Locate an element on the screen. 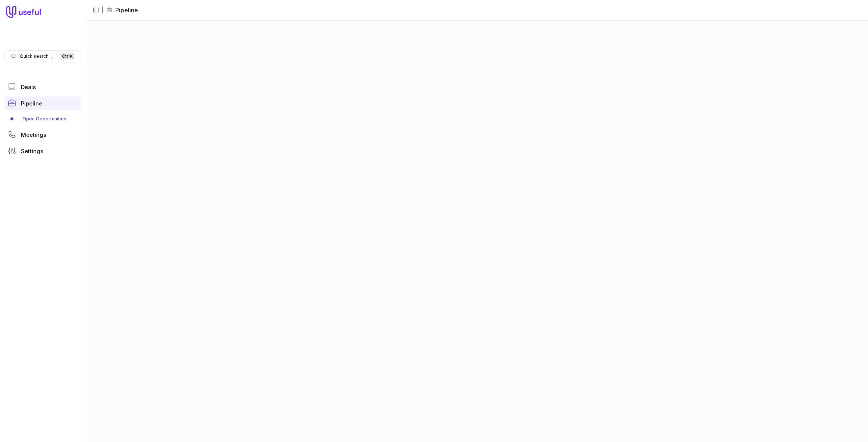  a: Meetings is located at coordinates (43, 134).